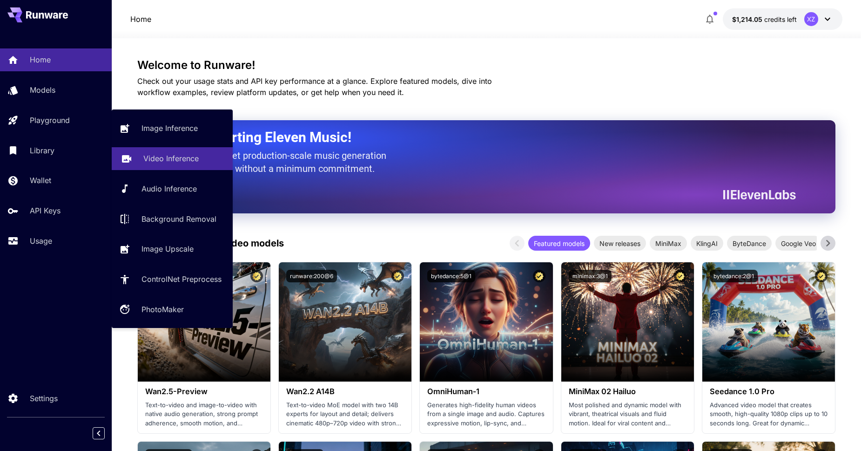 The height and width of the screenshot is (451, 868). I want to click on span: Google Veo, so click(798, 243).